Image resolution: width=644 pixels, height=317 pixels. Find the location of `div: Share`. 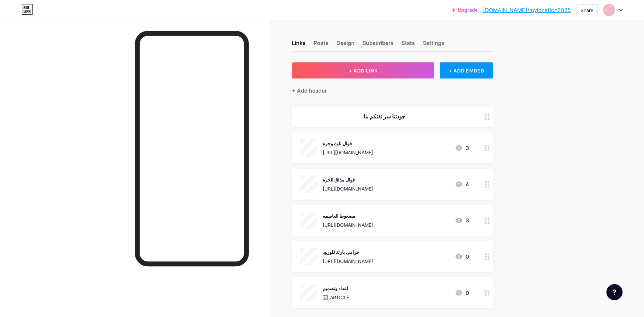

div: Share is located at coordinates (587, 10).